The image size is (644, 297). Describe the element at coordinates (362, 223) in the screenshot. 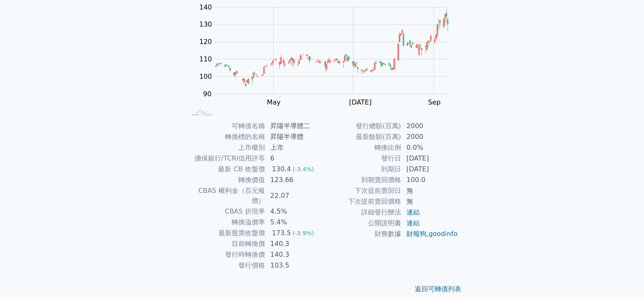

I see `td: 公開說明書` at that location.